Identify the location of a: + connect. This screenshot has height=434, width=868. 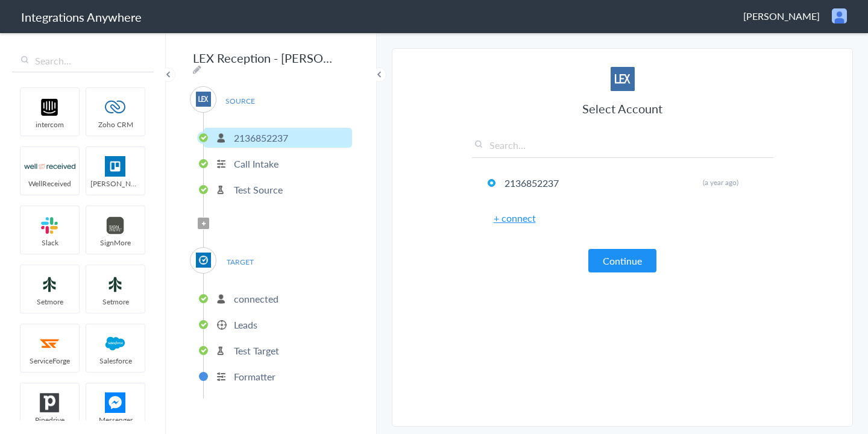
(514, 217).